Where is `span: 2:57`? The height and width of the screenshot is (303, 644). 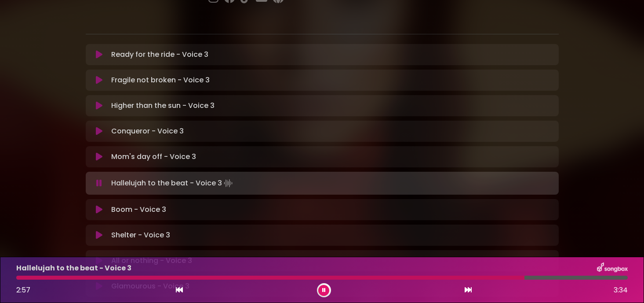
span: 2:57 is located at coordinates (23, 289).